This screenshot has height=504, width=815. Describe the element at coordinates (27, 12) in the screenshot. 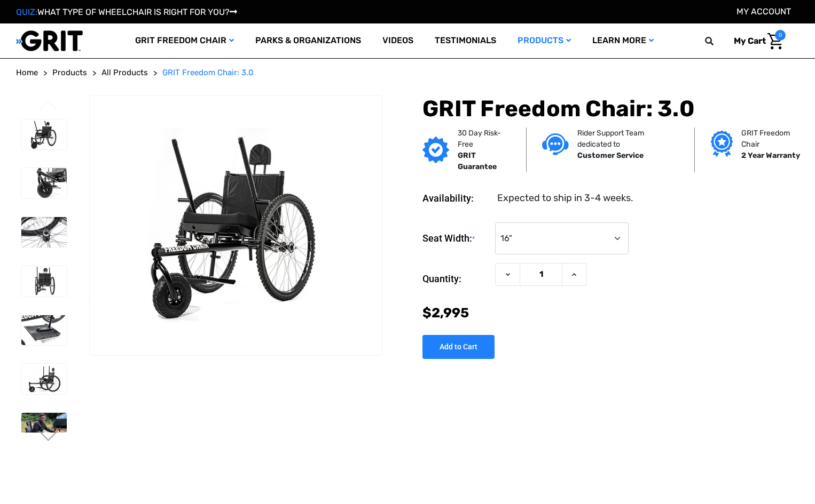

I see `span: QUIZ:` at that location.